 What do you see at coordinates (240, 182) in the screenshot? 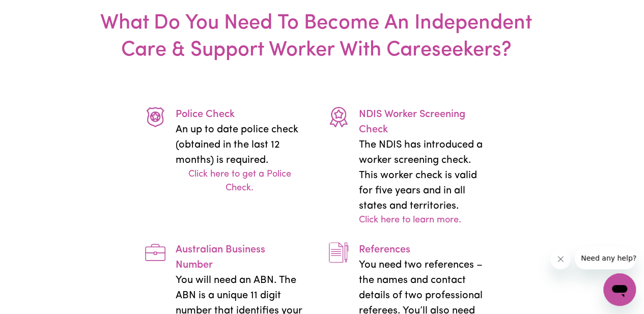
I see `a: Click here to get a Police Check.` at bounding box center [240, 182].